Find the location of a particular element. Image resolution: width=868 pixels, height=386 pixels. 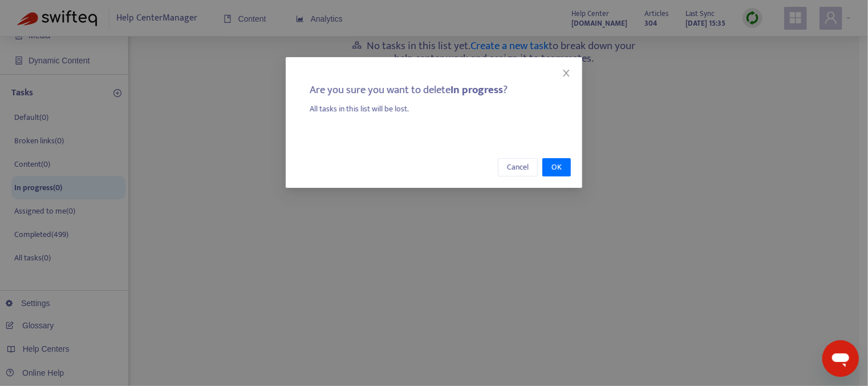

span: Cancel is located at coordinates (518, 168).